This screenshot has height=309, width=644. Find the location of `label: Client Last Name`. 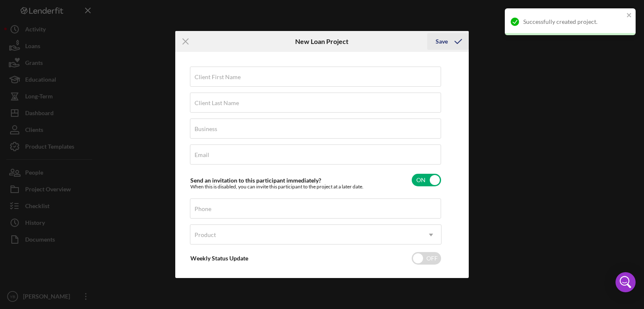

label: Client Last Name is located at coordinates (216, 103).